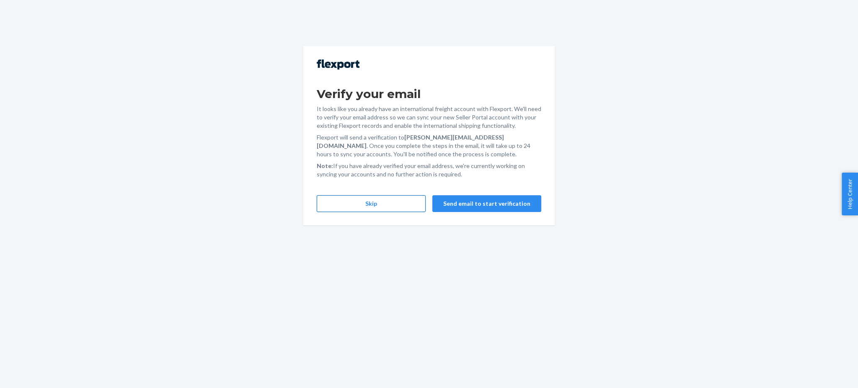  Describe the element at coordinates (325, 166) in the screenshot. I see `strong: Note:` at that location.